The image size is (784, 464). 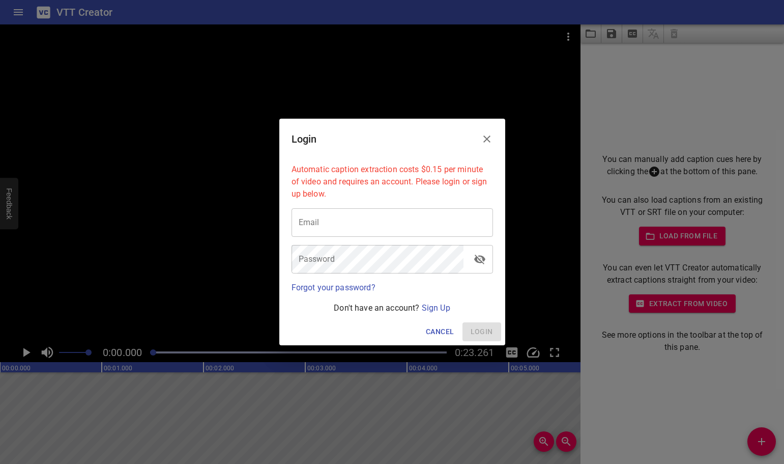 I want to click on span: Please enter your email and password above., so click(x=482, y=331).